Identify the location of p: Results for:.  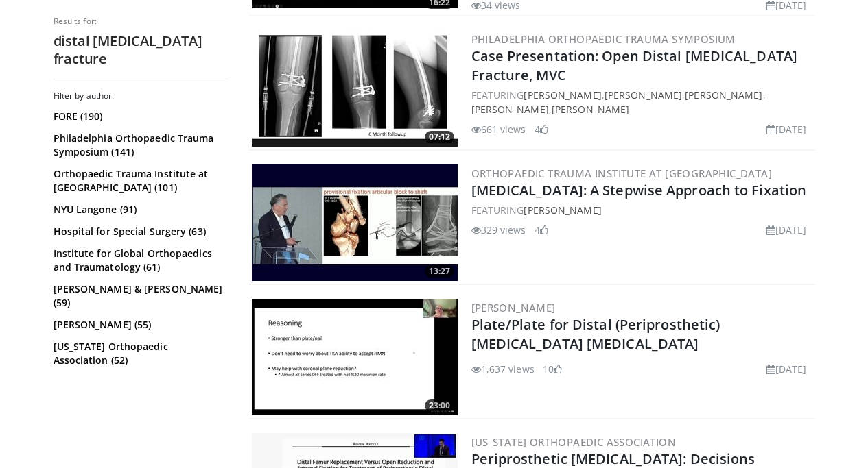
(141, 21).